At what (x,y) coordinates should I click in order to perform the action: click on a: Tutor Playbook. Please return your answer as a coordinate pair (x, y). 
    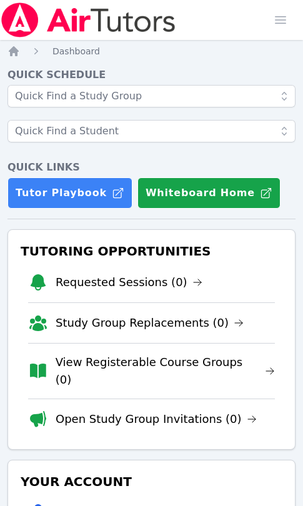
    Looking at the image, I should click on (70, 193).